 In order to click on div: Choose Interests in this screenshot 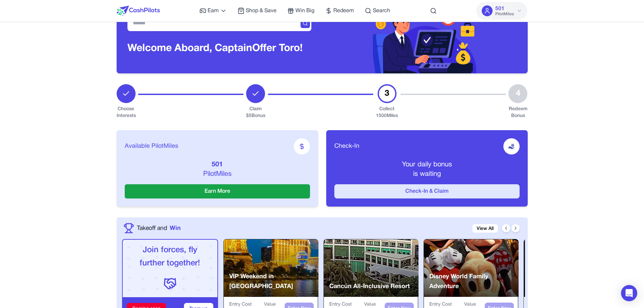, I will do `click(126, 113)`.